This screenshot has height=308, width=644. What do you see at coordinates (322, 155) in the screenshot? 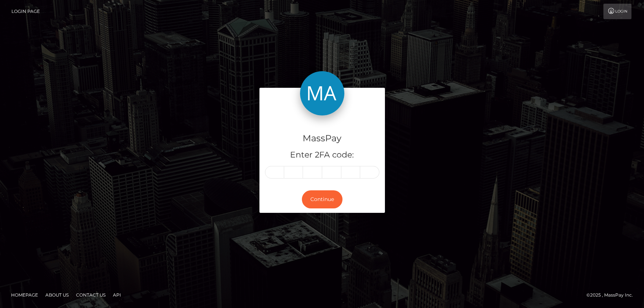
I see `h5: Enter 2FA code:` at bounding box center [322, 155].